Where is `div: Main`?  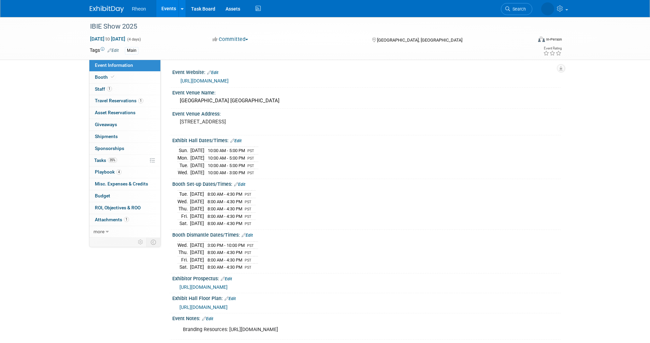 div: Main is located at coordinates (132, 51).